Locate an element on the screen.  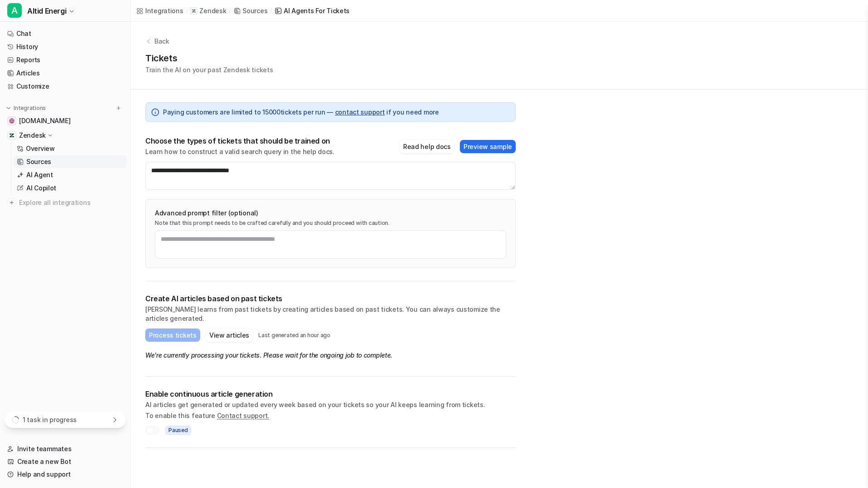
em: We're currently processing your tickets. Please wait for the ongoing job to complete. is located at coordinates (268, 354).